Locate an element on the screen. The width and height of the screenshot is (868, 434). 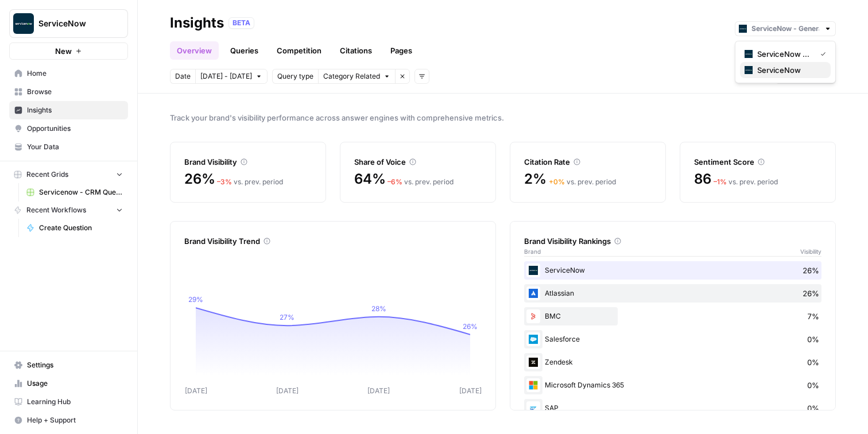
button: Recent Grids is located at coordinates (69, 175).